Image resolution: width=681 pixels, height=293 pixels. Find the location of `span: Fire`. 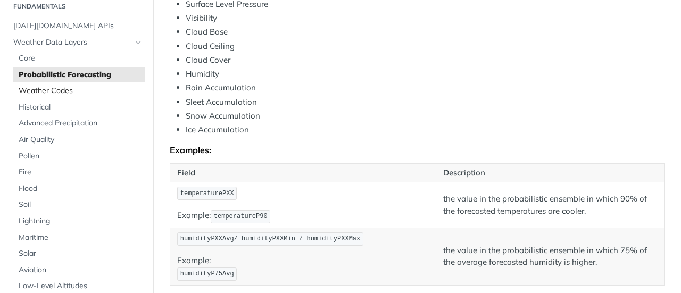

span: Fire is located at coordinates (80, 173).